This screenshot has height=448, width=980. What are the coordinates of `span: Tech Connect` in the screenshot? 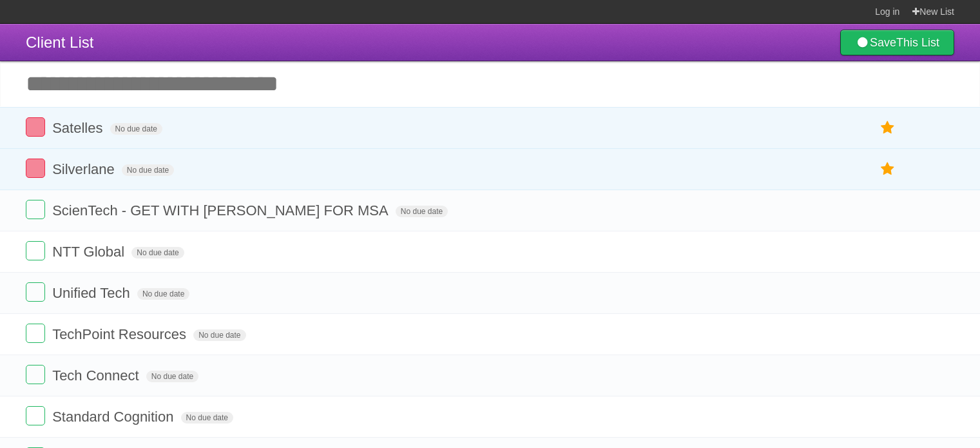 It's located at (97, 375).